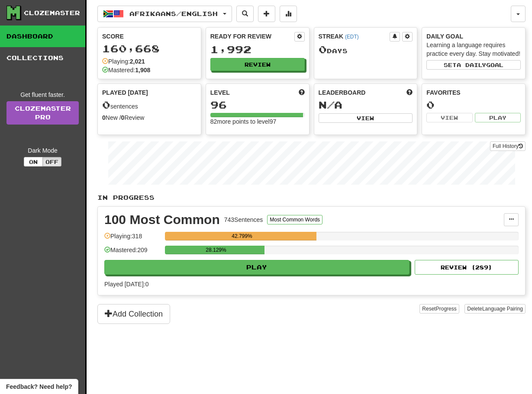 The width and height of the screenshot is (532, 394). What do you see at coordinates (220, 93) in the screenshot?
I see `span: Level` at bounding box center [220, 93].